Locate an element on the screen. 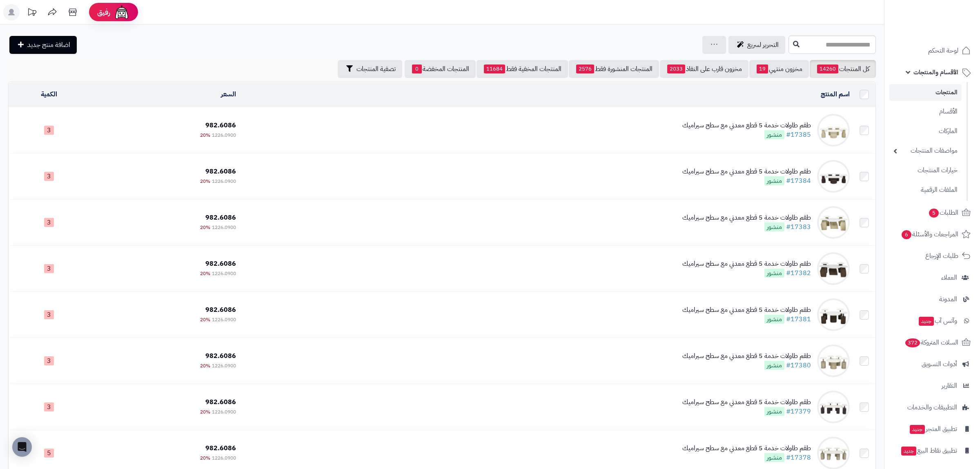 The image size is (980, 469). a: تطبيق نقاط البيعجديد is located at coordinates (932, 451).